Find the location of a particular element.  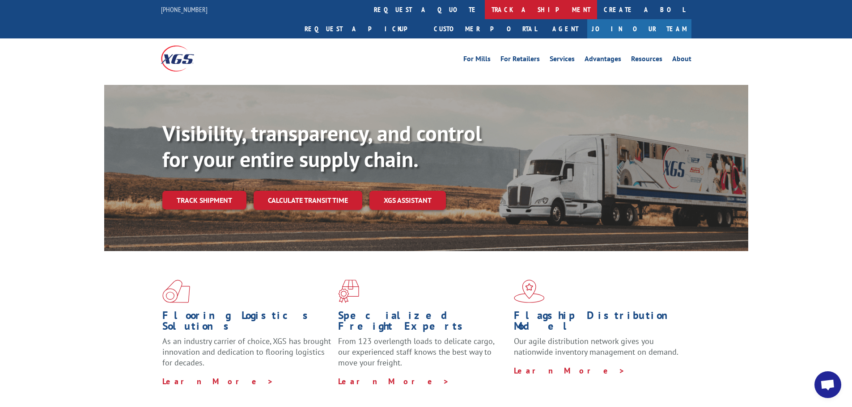

a: Agent is located at coordinates (565, 29).